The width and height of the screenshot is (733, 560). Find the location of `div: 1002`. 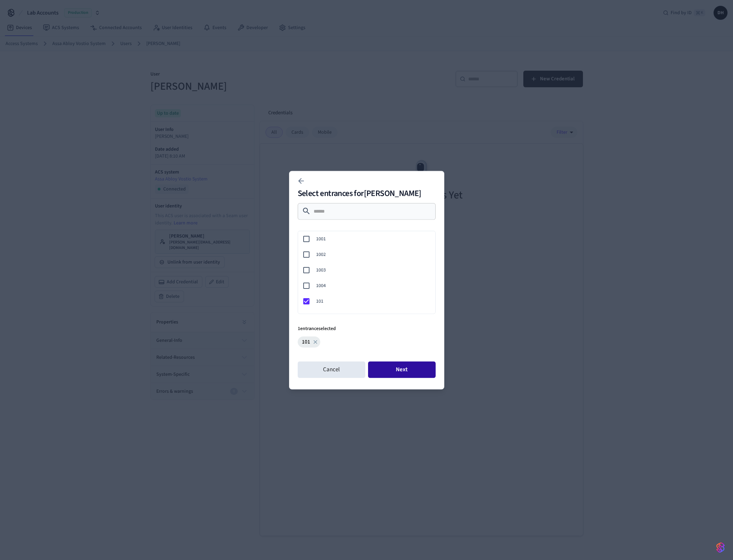

div: 1002 is located at coordinates (365, 254).